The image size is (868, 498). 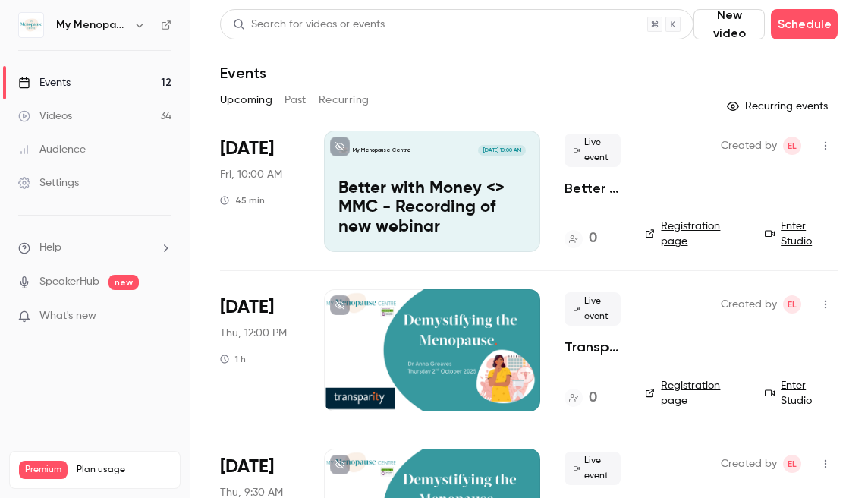 What do you see at coordinates (233, 359) in the screenshot?
I see `div: 1 h` at bounding box center [233, 359].